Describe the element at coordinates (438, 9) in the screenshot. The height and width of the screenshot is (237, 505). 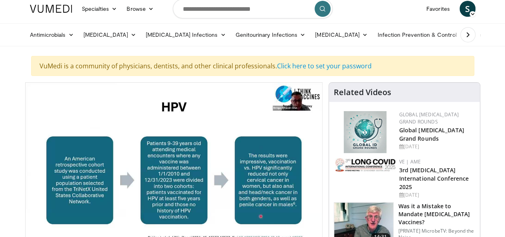
I see `a: Favorites` at that location.